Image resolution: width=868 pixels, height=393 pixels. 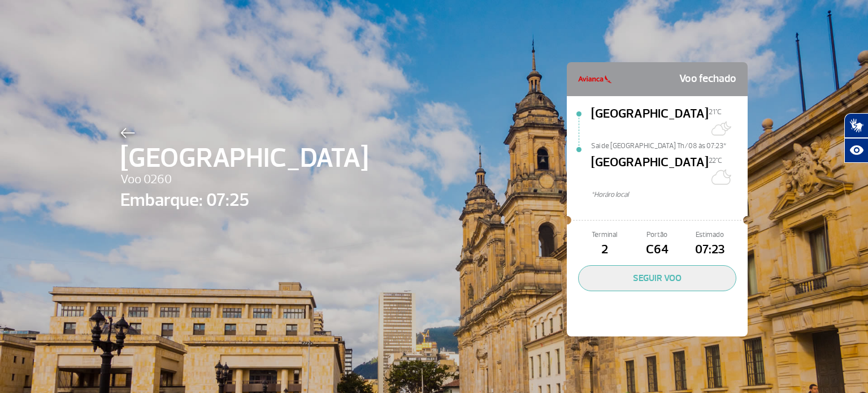 What do you see at coordinates (710, 235) in the screenshot?
I see `span: Estimado` at bounding box center [710, 235].